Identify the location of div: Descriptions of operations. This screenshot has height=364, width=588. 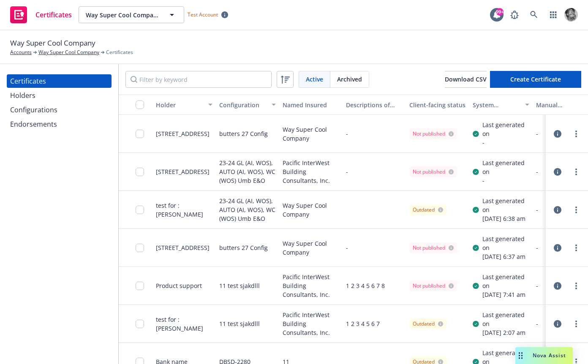
(375, 105).